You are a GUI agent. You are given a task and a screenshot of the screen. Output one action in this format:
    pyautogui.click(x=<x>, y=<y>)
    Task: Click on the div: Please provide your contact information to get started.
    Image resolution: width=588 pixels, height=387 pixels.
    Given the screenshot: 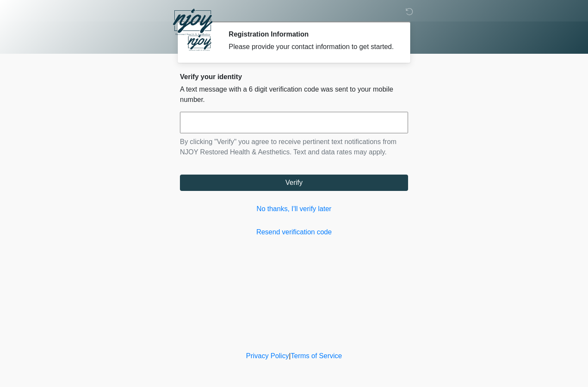 What is the action you would take?
    pyautogui.click(x=311, y=47)
    